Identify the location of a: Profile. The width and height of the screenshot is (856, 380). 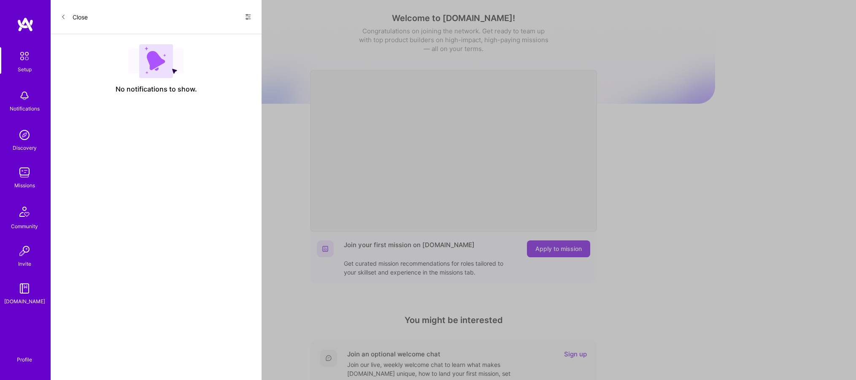
(24, 355).